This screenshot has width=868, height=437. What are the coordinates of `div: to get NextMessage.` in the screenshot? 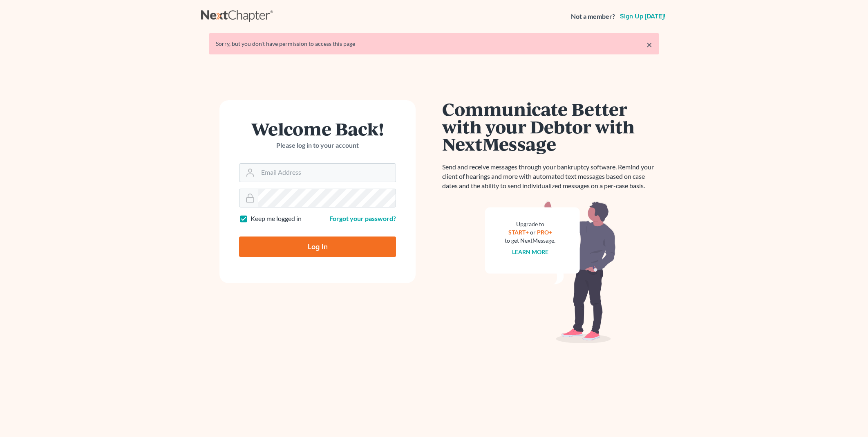 It's located at (530, 241).